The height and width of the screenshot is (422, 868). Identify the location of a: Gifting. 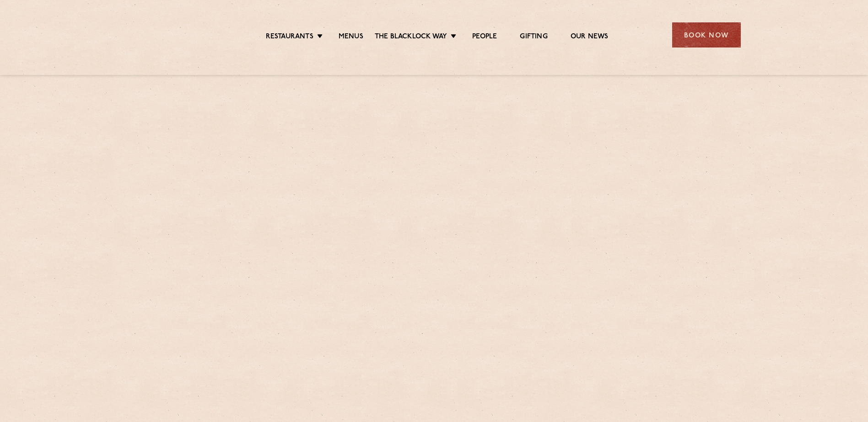
(533, 38).